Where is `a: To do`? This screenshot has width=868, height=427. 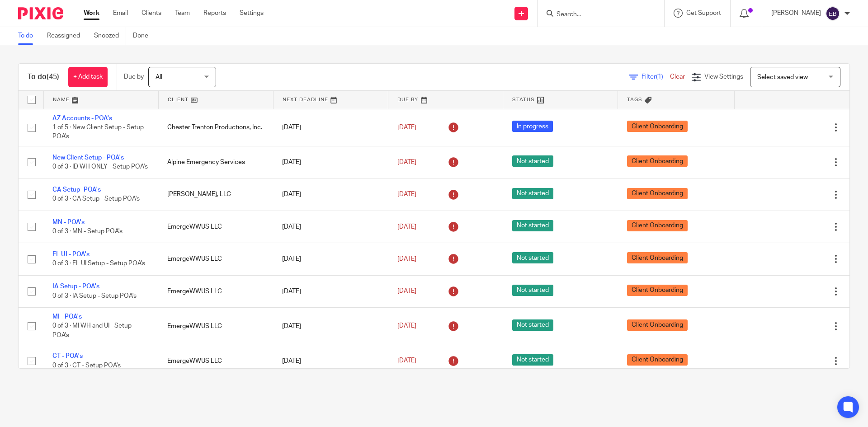
a: To do is located at coordinates (29, 36).